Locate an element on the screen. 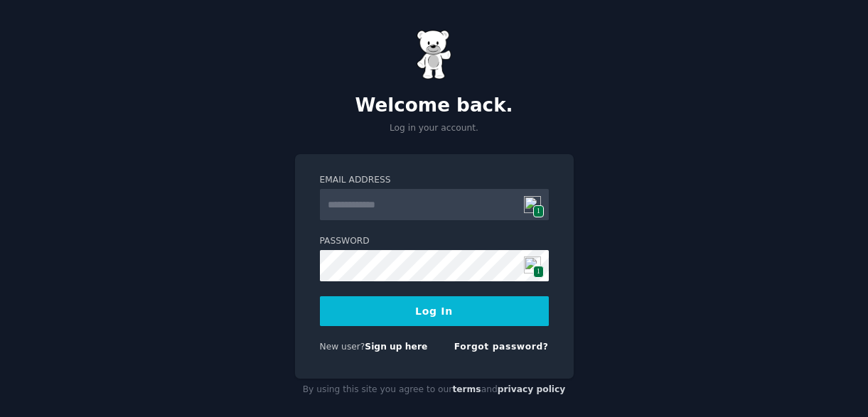 This screenshot has width=868, height=417. img: Gummy Bear is located at coordinates (435, 54).